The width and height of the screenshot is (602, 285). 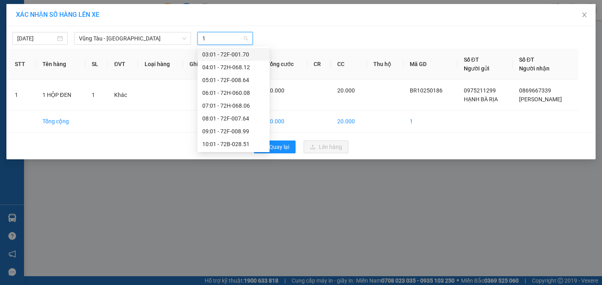 I want to click on th: Tổng cước, so click(x=284, y=64).